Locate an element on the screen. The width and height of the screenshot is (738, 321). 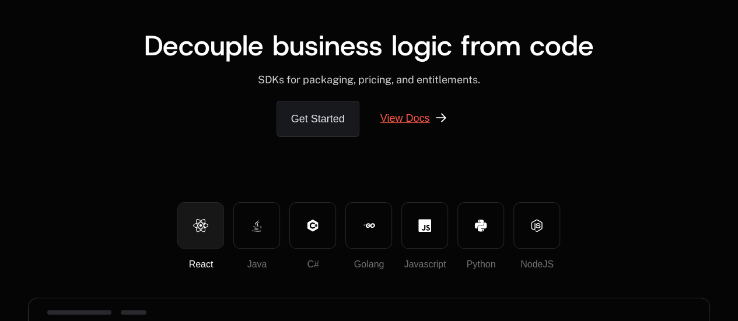
a: Get Started is located at coordinates (318, 119).